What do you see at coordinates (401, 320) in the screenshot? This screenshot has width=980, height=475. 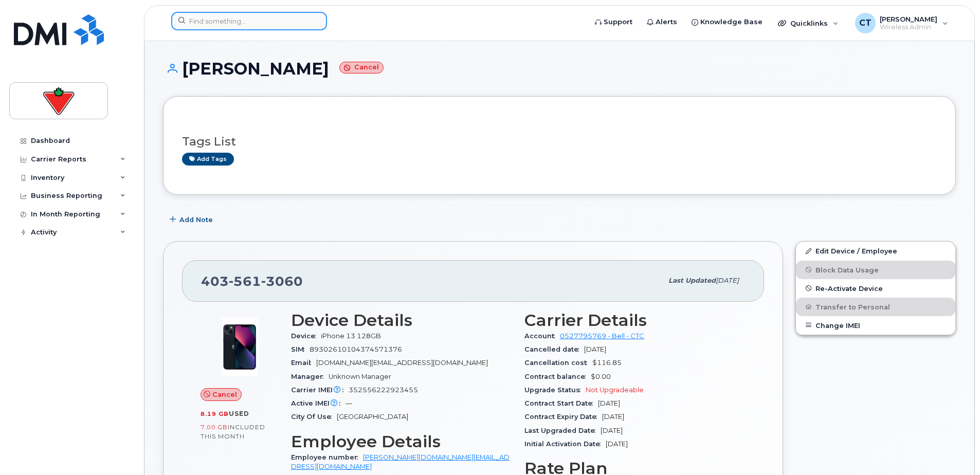 I see `h3: Device Details` at bounding box center [401, 320].